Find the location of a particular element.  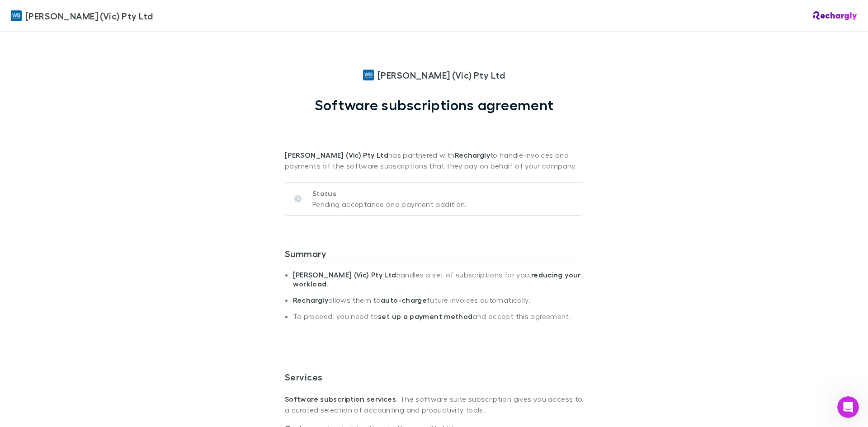

p: Status is located at coordinates (390, 193).